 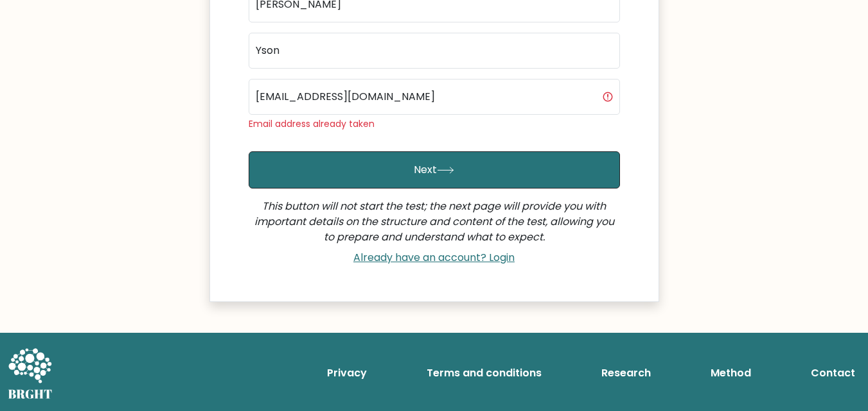 What do you see at coordinates (626, 374) in the screenshot?
I see `a: Research` at bounding box center [626, 374].